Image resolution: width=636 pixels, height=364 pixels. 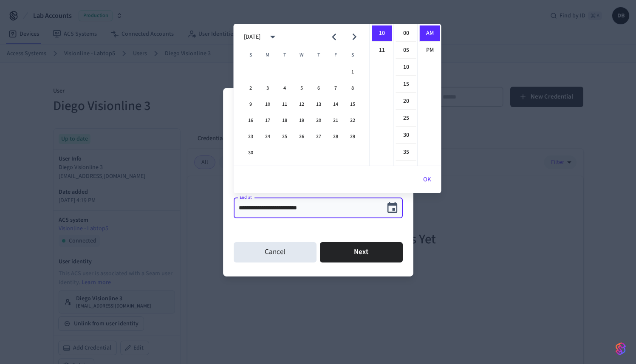 I want to click on button: OK, so click(x=427, y=180).